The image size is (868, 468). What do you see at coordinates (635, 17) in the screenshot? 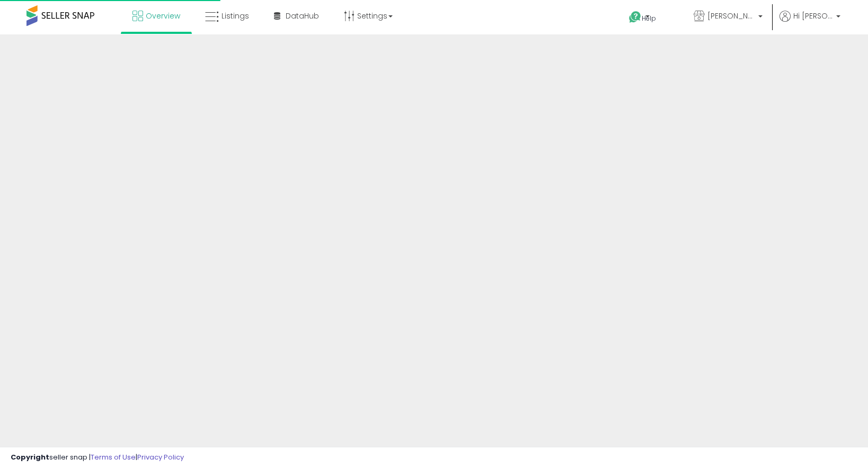
I see `i: Get Help` at bounding box center [635, 17].